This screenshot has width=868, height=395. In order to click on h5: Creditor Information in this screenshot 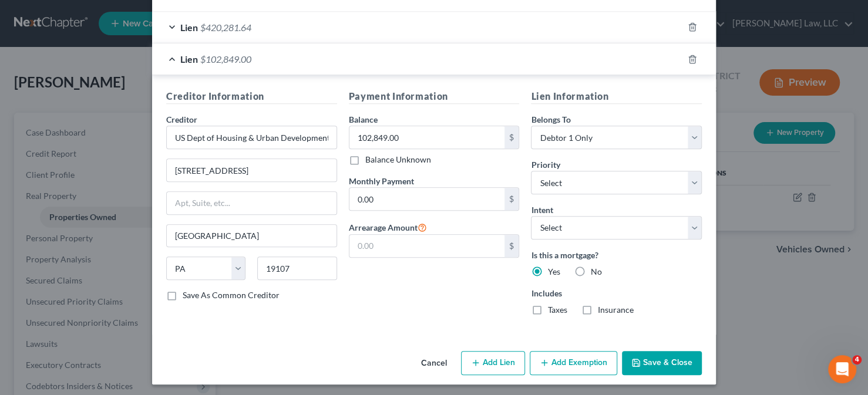, I will do `click(251, 97)`.